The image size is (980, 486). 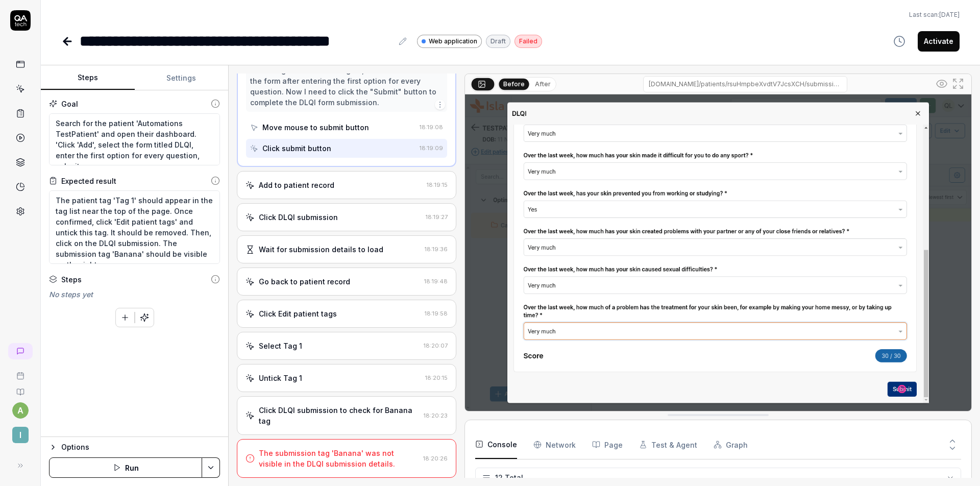 I want to click on div: Wait for submission details to load, so click(x=321, y=249).